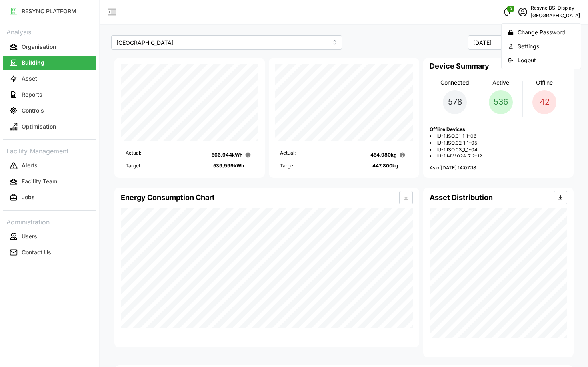 The image size is (588, 367). Describe the element at coordinates (50, 166) in the screenshot. I see `button: Alerts` at that location.